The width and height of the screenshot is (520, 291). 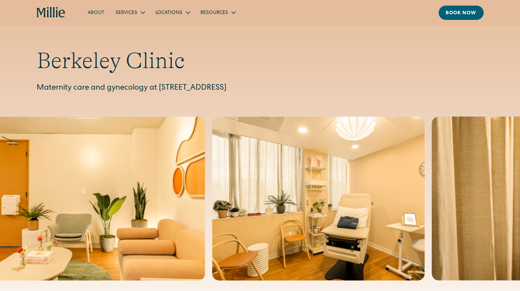 I want to click on a: About, so click(x=96, y=12).